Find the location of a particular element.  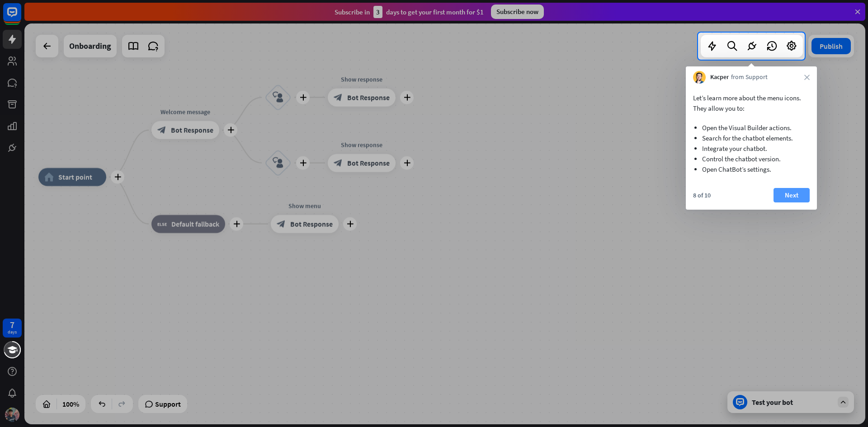

li: Open ChatBot’s settings. is located at coordinates (751, 169).